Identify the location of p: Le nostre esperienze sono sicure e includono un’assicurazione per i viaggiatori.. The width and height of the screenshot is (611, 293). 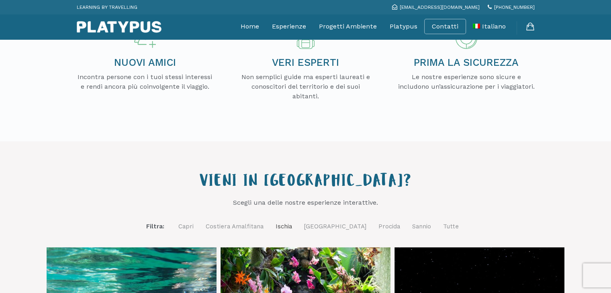
(466, 82).